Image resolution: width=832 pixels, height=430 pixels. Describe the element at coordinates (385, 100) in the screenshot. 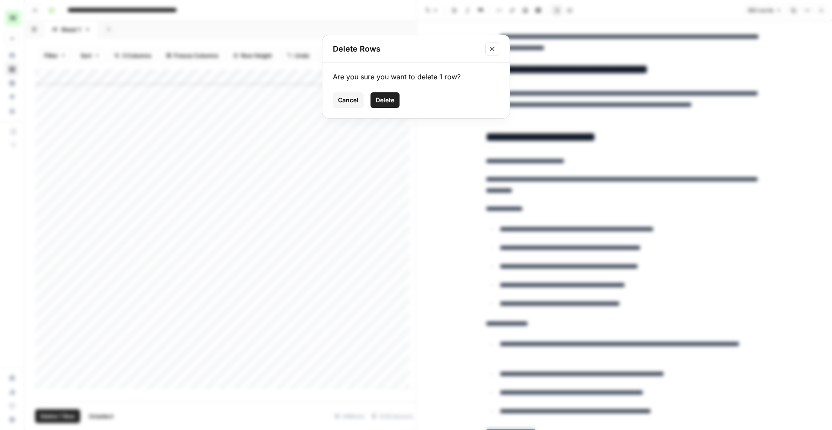

I see `span: Delete` at that location.